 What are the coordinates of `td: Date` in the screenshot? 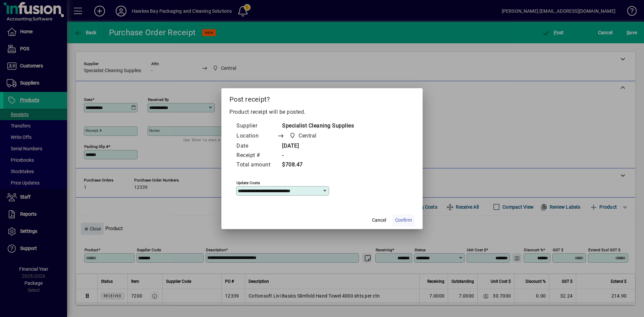 It's located at (256, 146).